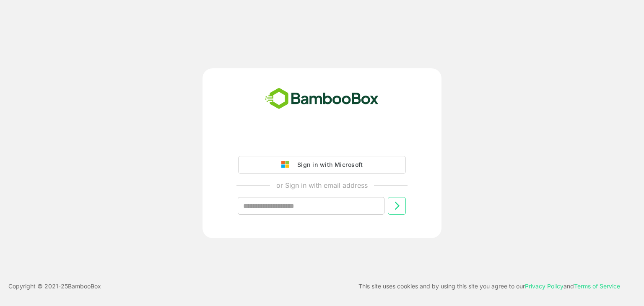 The image size is (644, 306). What do you see at coordinates (597, 286) in the screenshot?
I see `a: Terms of Service` at bounding box center [597, 286].